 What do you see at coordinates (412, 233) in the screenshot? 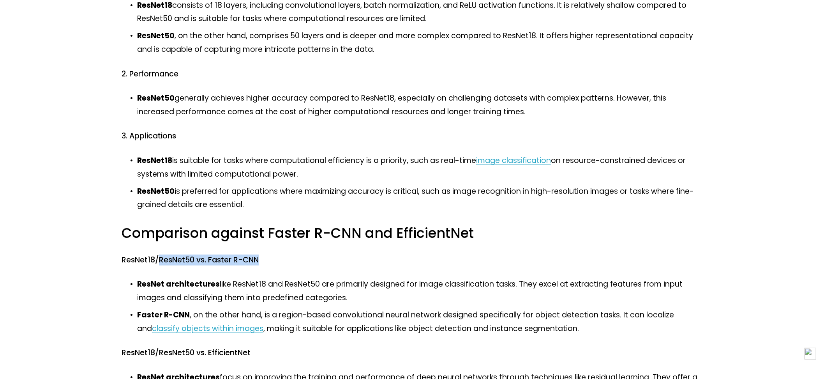
I see `h3: Comparison against Faster R-CNN and EfficientNet` at bounding box center [412, 233].